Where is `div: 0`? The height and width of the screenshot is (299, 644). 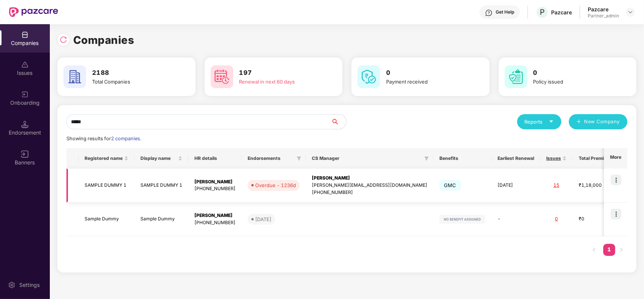 div: 0 is located at coordinates (557, 219).